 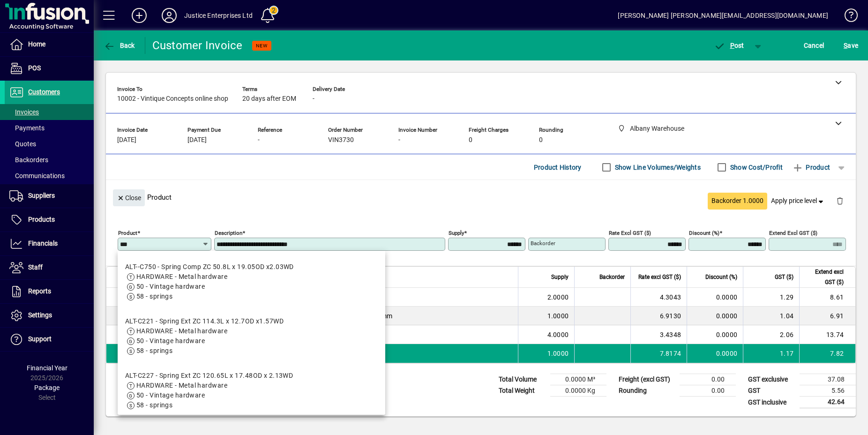 What do you see at coordinates (659, 277) in the screenshot?
I see `span: Rate excl GST ($)` at bounding box center [659, 277].